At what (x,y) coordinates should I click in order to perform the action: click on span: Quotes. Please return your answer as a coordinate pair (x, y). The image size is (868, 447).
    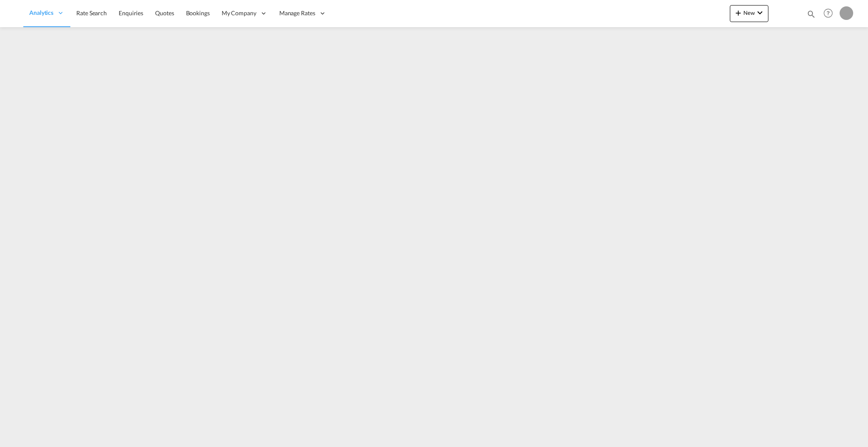
    Looking at the image, I should click on (165, 13).